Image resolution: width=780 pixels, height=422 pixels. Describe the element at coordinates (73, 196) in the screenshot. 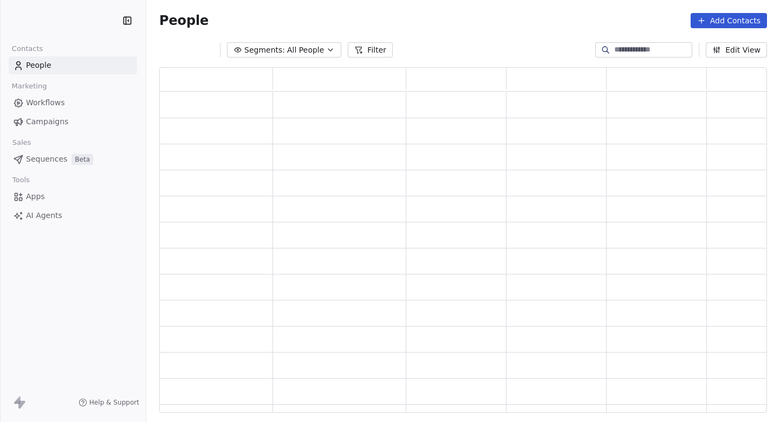

I see `a: Apps` at that location.